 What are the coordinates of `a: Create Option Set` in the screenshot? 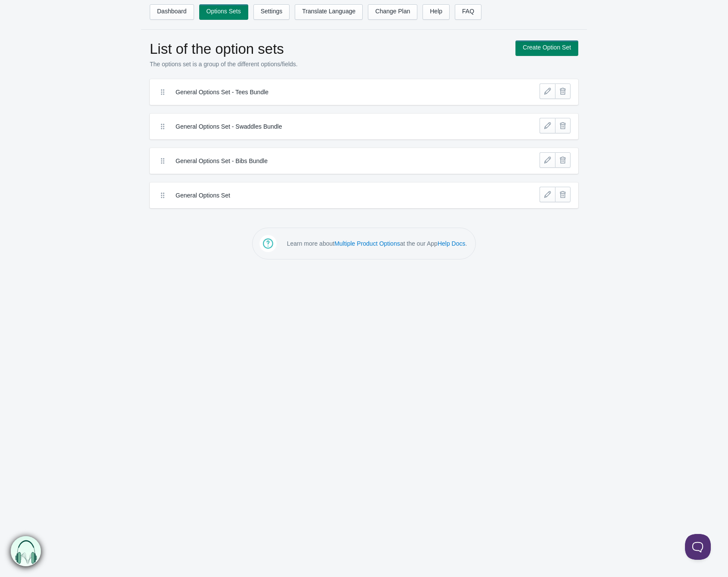 It's located at (547, 48).